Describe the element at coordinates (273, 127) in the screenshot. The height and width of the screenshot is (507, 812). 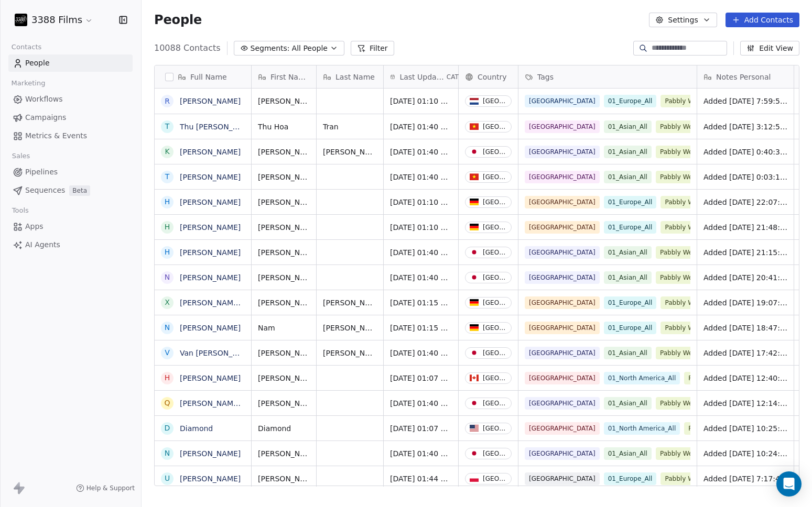
I see `span: Thu Hoa` at that location.